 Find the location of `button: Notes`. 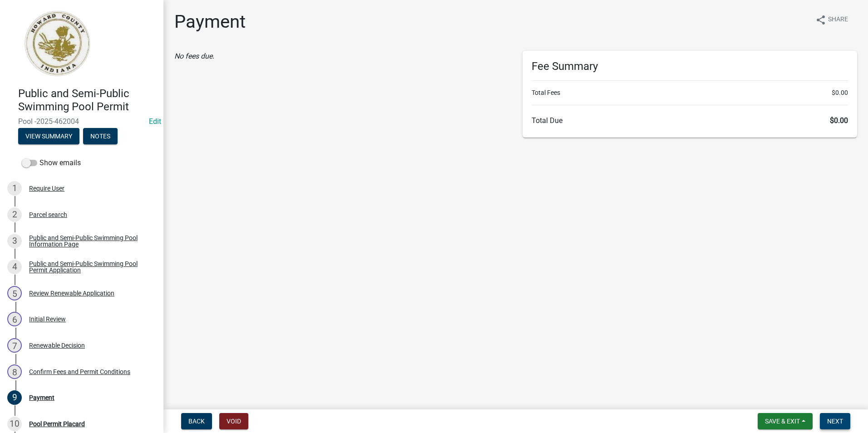

button: Notes is located at coordinates (100, 136).